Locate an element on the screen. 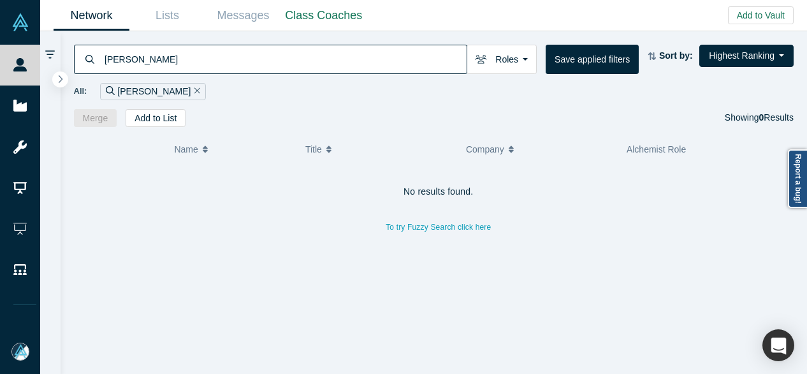 This screenshot has height=374, width=807. span: Name is located at coordinates (186, 149).